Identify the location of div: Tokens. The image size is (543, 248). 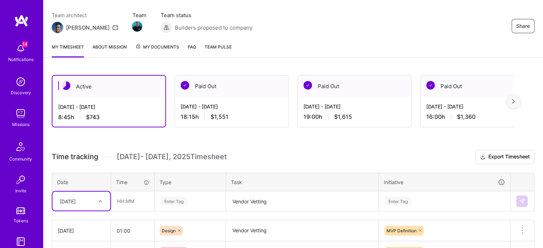
(21, 221).